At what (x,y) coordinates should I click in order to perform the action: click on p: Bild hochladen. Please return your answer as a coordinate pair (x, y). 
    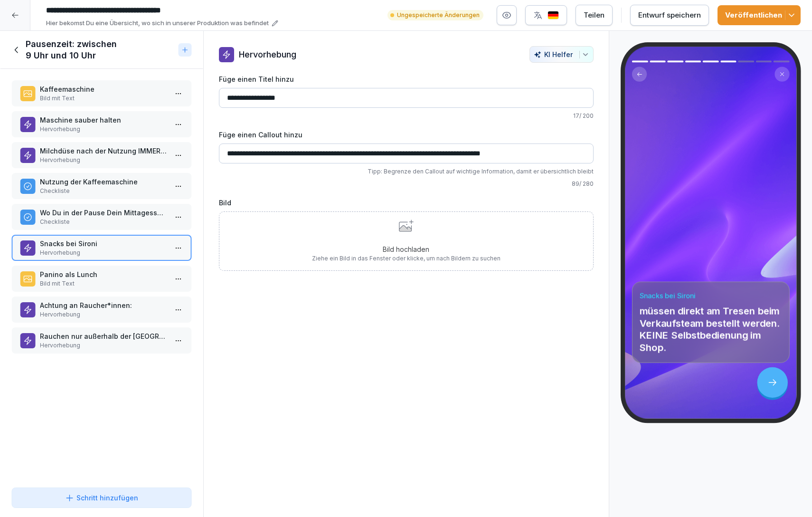
    Looking at the image, I should click on (406, 249).